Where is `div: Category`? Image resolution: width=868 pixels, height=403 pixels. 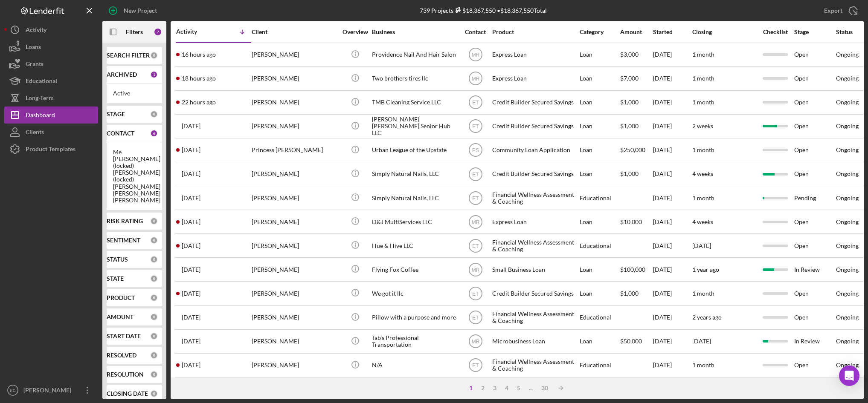 div: Category is located at coordinates (600, 32).